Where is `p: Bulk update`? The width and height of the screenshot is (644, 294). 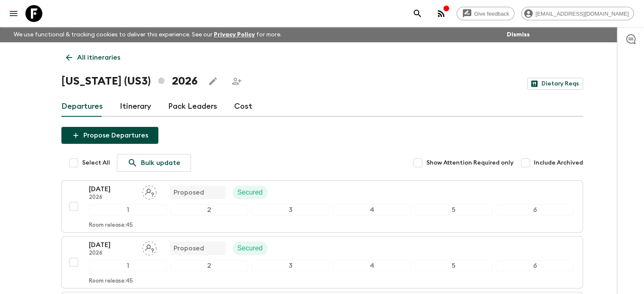 p: Bulk update is located at coordinates (161, 163).